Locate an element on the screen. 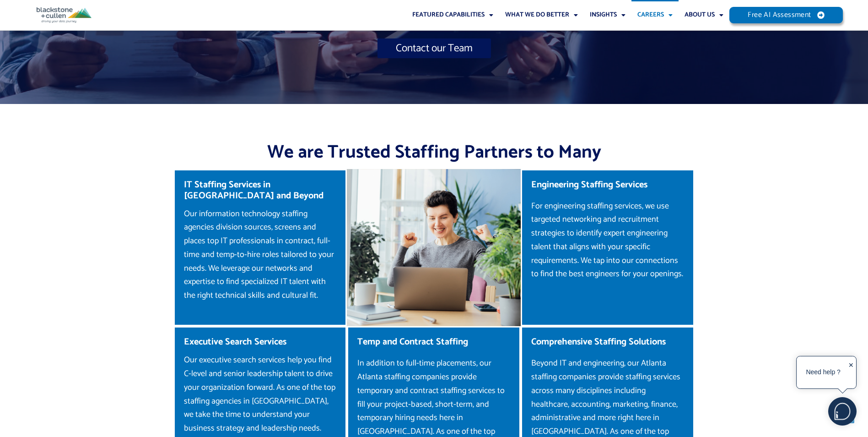 The image size is (868, 437). span: Contact our Team is located at coordinates (434, 48).